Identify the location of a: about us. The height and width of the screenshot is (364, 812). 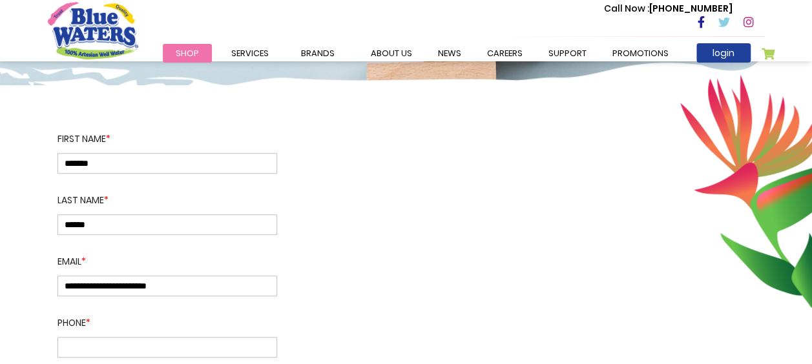
(391, 53).